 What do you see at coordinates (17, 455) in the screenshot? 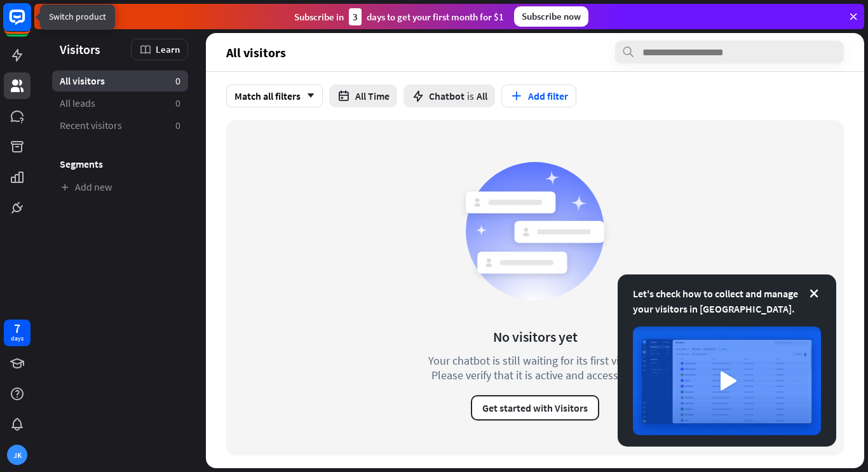
I see `div: JK` at bounding box center [17, 455].